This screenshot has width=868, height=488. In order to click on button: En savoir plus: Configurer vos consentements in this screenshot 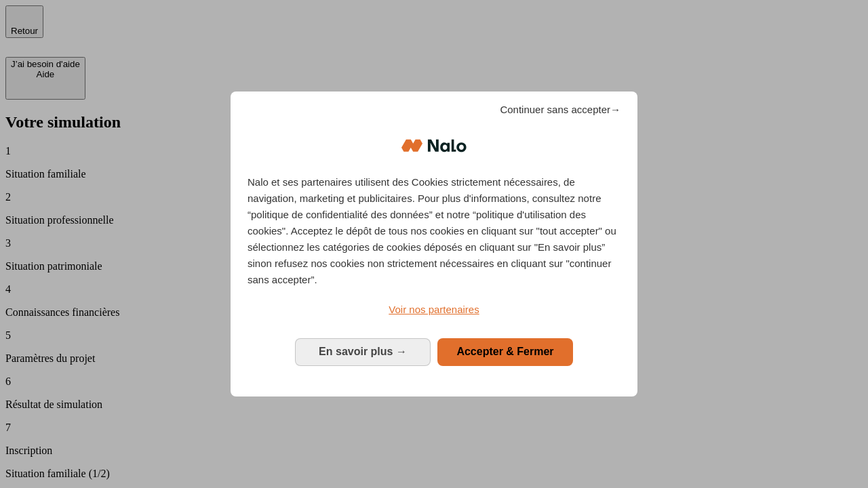, I will do `click(363, 352)`.